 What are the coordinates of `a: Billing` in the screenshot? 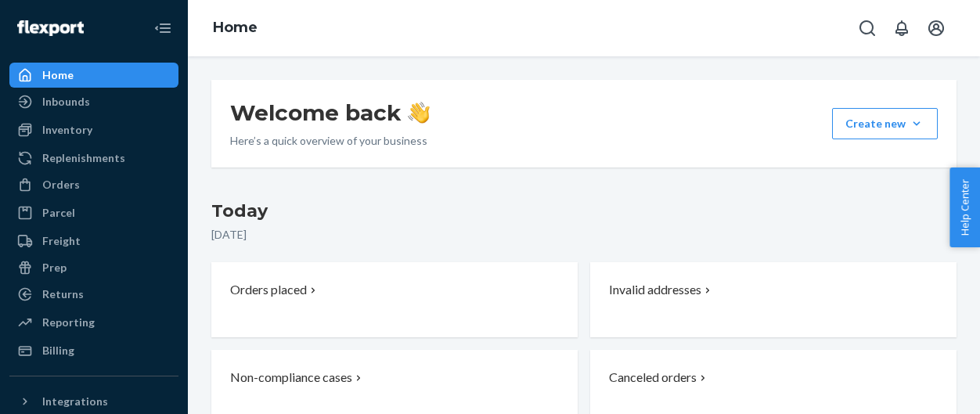 It's located at (94, 351).